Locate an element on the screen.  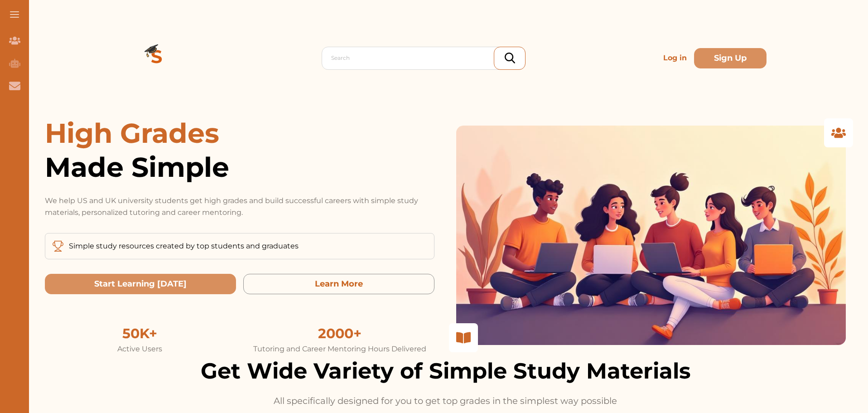
p: Simple study resources created by top students and graduates is located at coordinates (183, 246).